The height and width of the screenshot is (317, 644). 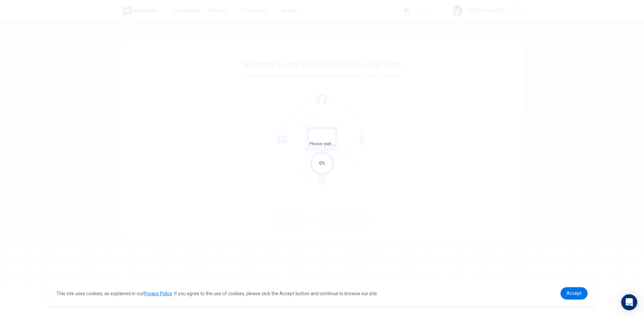 I want to click on a: dismiss cookie message, so click(x=574, y=293).